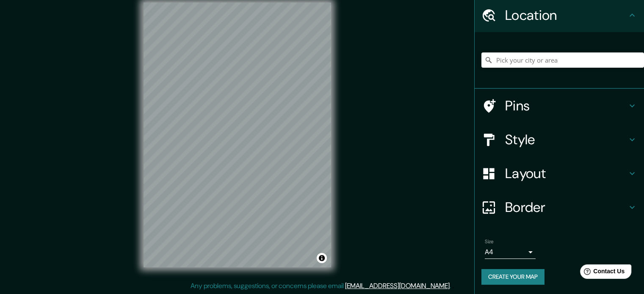  What do you see at coordinates (513, 277) in the screenshot?
I see `button: Create your map` at bounding box center [513, 277].